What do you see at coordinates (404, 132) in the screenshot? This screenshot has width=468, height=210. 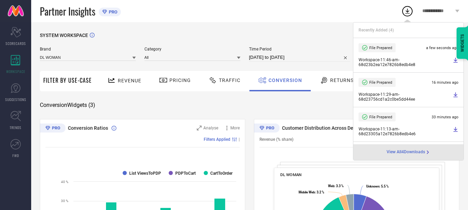 I see `span: Workspace - 11:13-am - 68d23305a12e7826b8edb4e6` at bounding box center [404, 132].